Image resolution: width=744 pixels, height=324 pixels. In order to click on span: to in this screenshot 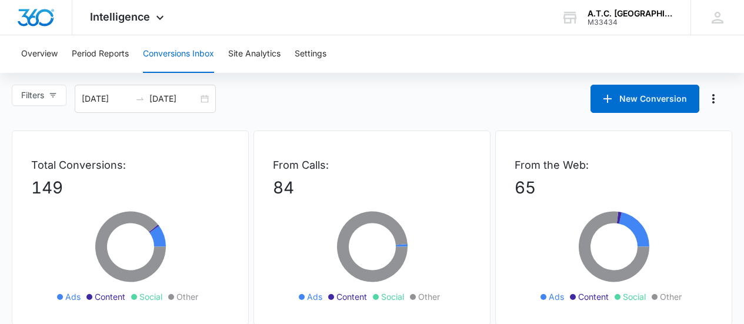, I will do `click(140, 99)`.